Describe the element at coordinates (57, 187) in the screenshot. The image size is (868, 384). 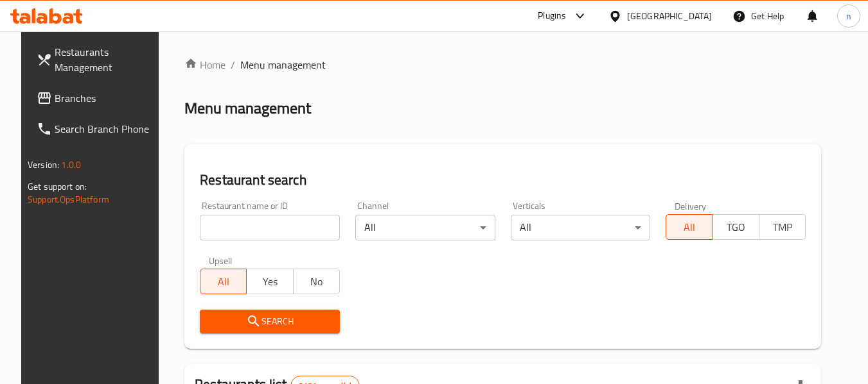
I see `span: Get support on:` at that location.